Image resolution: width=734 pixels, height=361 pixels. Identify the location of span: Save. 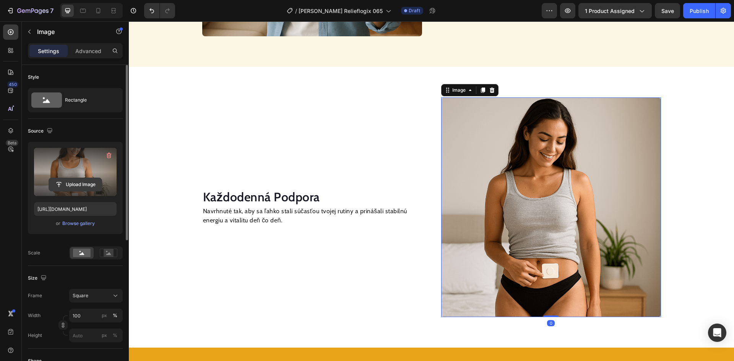
(668, 11).